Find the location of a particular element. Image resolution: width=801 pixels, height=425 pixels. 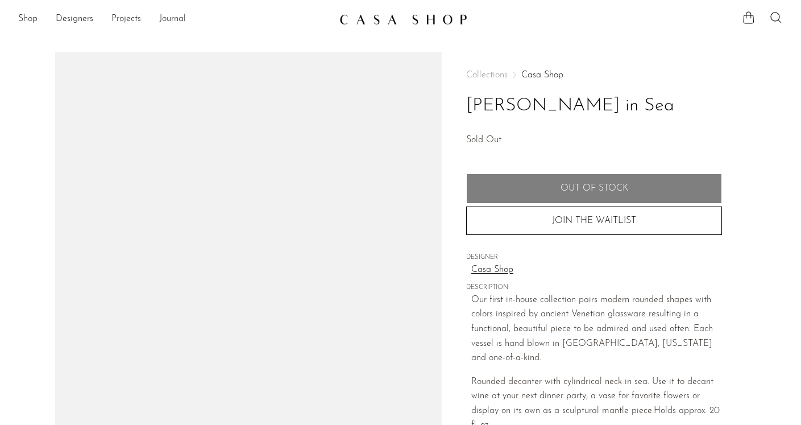

a: Journal is located at coordinates (172, 19).